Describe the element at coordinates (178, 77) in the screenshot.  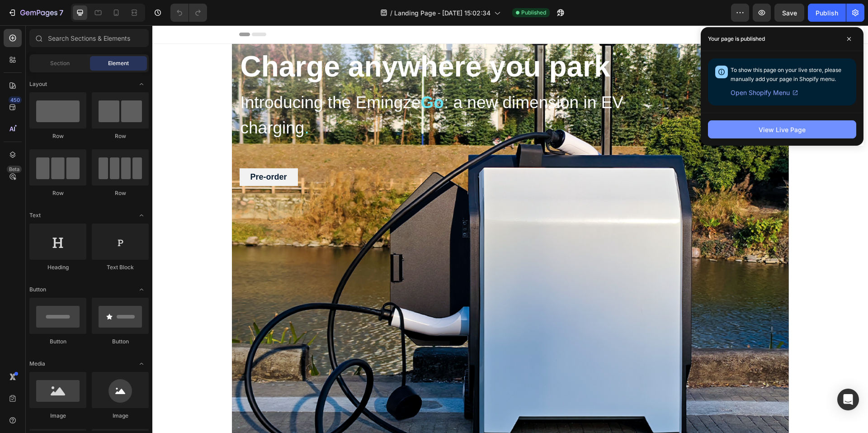
I see `span: Introducing the Emingze` at that location.